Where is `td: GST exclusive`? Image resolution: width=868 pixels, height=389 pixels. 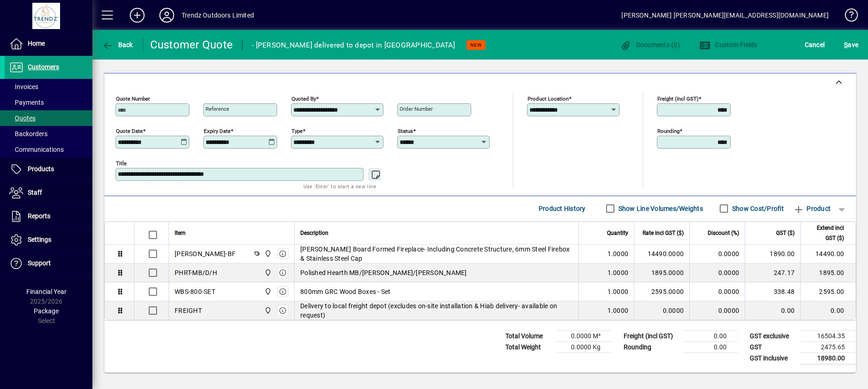 td: GST exclusive is located at coordinates (772, 336).